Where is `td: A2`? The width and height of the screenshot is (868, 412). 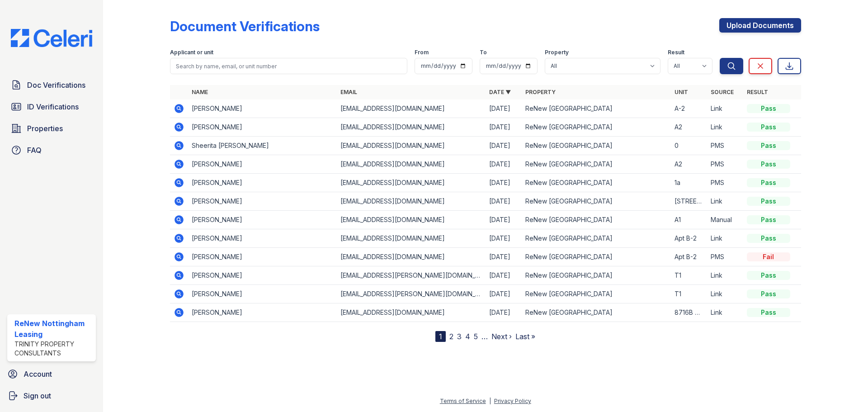
td: A2 is located at coordinates (689, 127).